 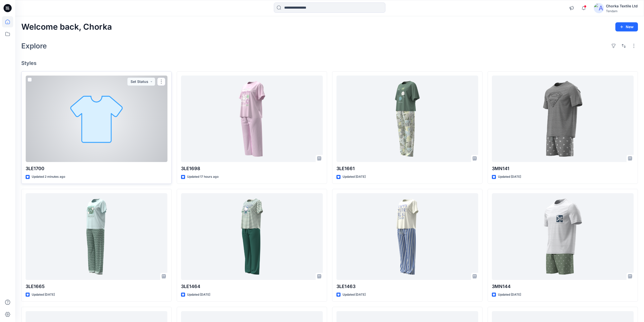 What do you see at coordinates (96, 236) in the screenshot?
I see `a: 3LE1665` at bounding box center [96, 236].